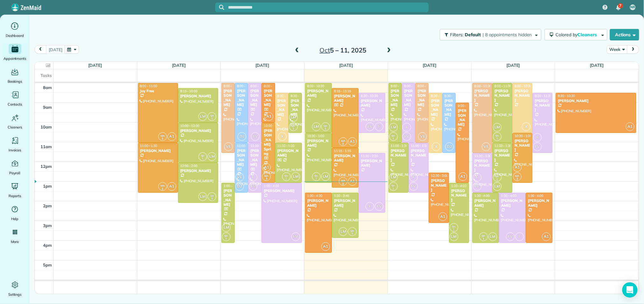 Image resolution: width=644 pixels, height=304 pixels. What do you see at coordinates (466, 105) in the screenshot?
I see `span: 9:00 - 1:00` at bounding box center [466, 105].